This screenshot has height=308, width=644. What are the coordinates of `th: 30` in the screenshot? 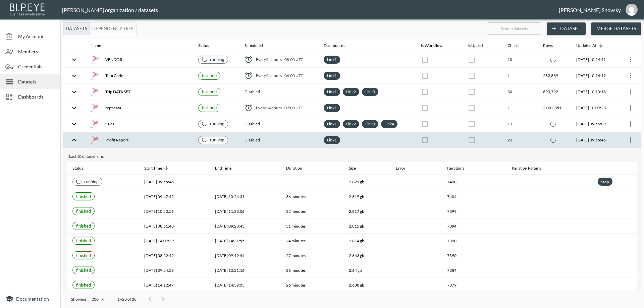 It's located at (520, 92).